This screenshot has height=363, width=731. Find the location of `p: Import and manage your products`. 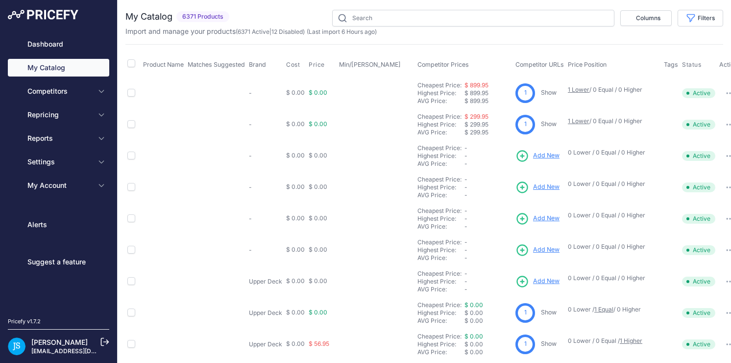

p: Import and manage your products is located at coordinates (251, 31).